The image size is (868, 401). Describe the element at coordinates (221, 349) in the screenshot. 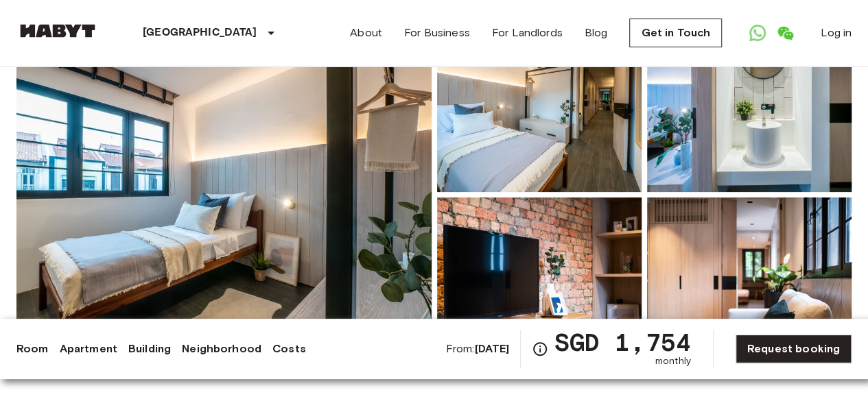

I see `a: Neighborhood` at that location.